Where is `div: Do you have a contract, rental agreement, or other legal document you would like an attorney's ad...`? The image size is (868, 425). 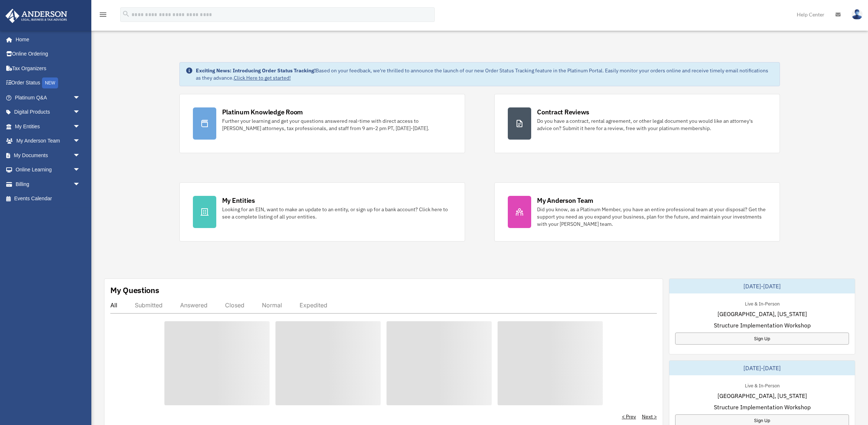 div: Do you have a contract, rental agreement, or other legal document you would like an attorney's ad... is located at coordinates (651, 124).